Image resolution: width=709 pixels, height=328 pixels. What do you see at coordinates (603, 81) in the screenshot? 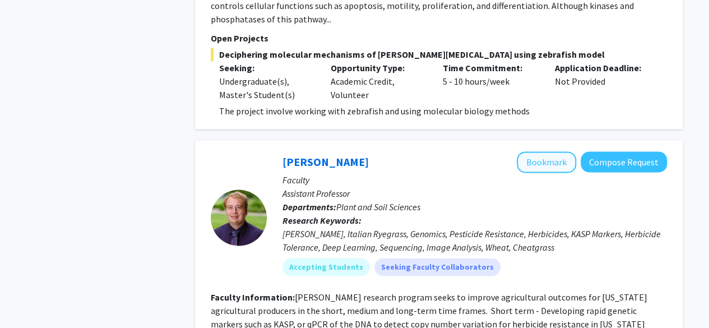
I see `div: Not Provided` at bounding box center [603, 81].